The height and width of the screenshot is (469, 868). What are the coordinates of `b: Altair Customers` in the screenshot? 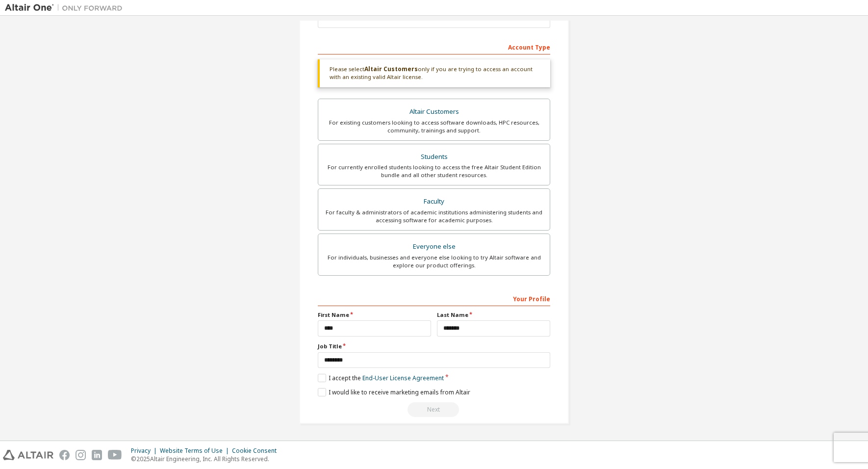 It's located at (391, 69).